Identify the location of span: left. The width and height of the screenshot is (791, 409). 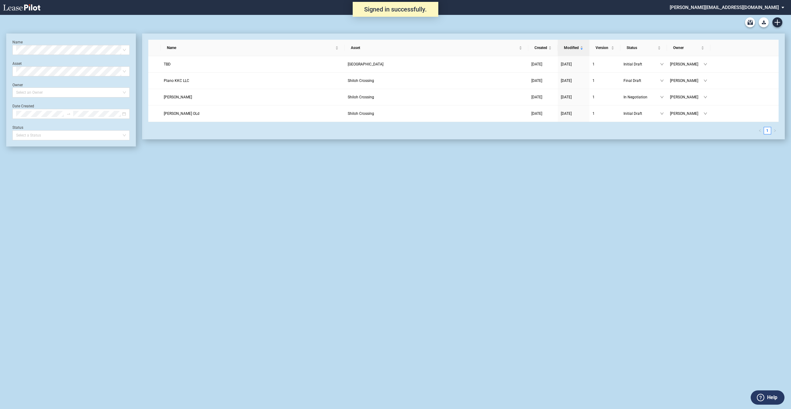
(760, 131).